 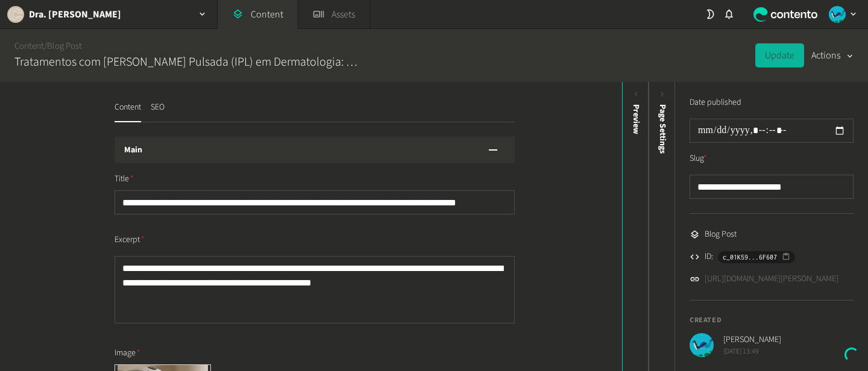 What do you see at coordinates (29, 46) in the screenshot?
I see `a: Content` at bounding box center [29, 46].